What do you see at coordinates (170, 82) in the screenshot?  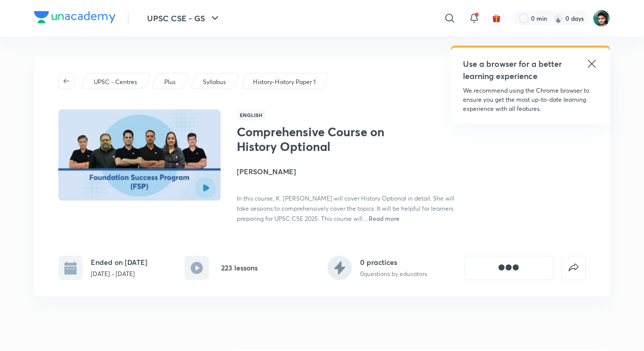 I see `p: Plus` at bounding box center [170, 82].